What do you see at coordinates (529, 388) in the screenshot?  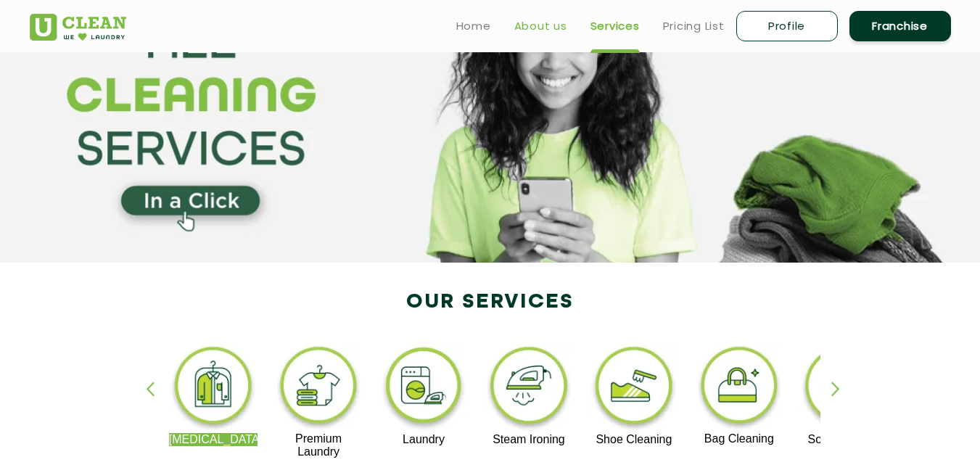 I see `img: steam_ironing_11zon.webp` at bounding box center [529, 388].